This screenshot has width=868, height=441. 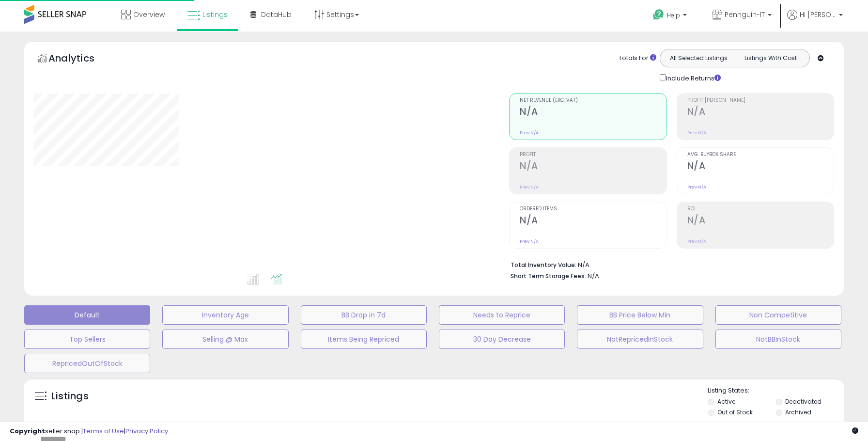 I want to click on h5: Analytics, so click(x=81, y=59).